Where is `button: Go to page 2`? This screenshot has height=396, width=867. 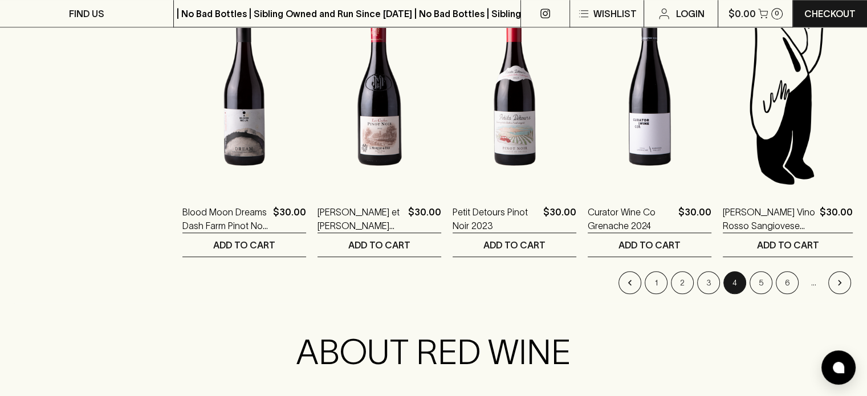 button: Go to page 2 is located at coordinates (683, 283).